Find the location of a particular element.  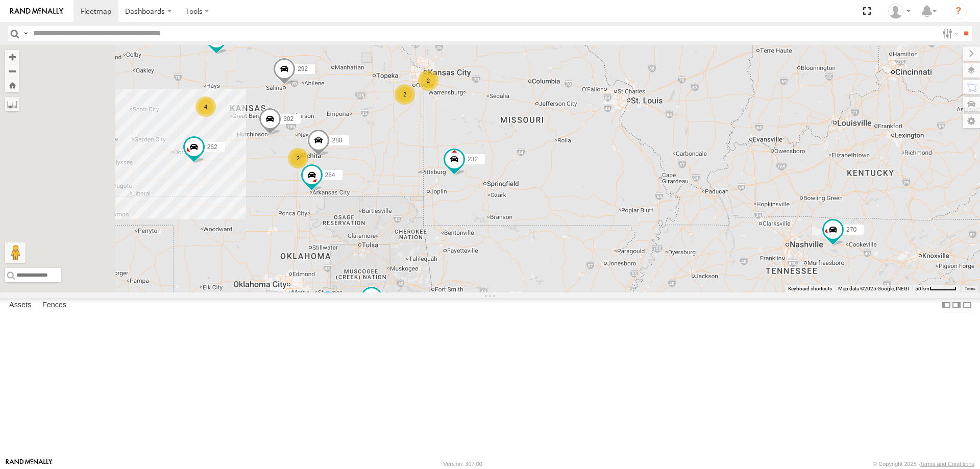

button: Drag Pegman onto the map to open Street View is located at coordinates (15, 253).